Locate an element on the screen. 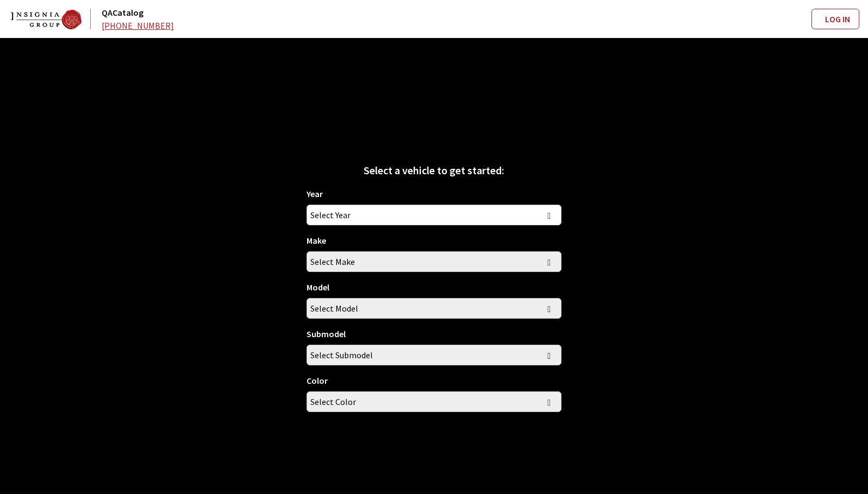 The height and width of the screenshot is (494, 868). a: QACatalog logo is located at coordinates (55, 19).